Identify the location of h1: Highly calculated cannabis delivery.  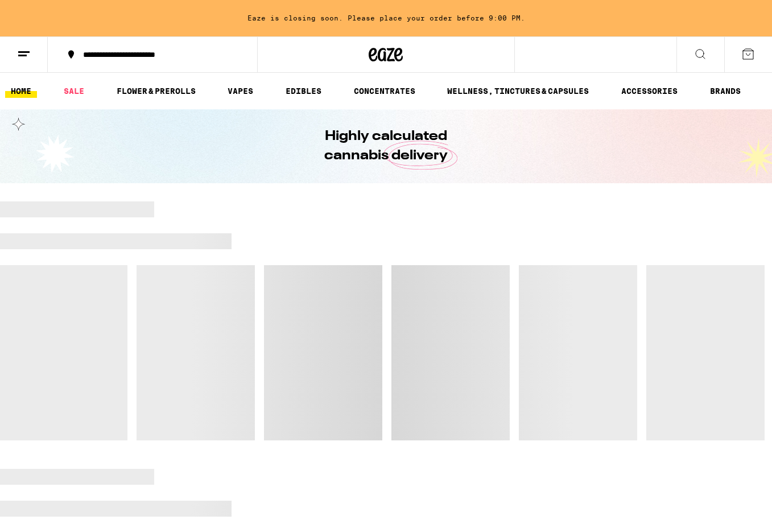
(386, 146).